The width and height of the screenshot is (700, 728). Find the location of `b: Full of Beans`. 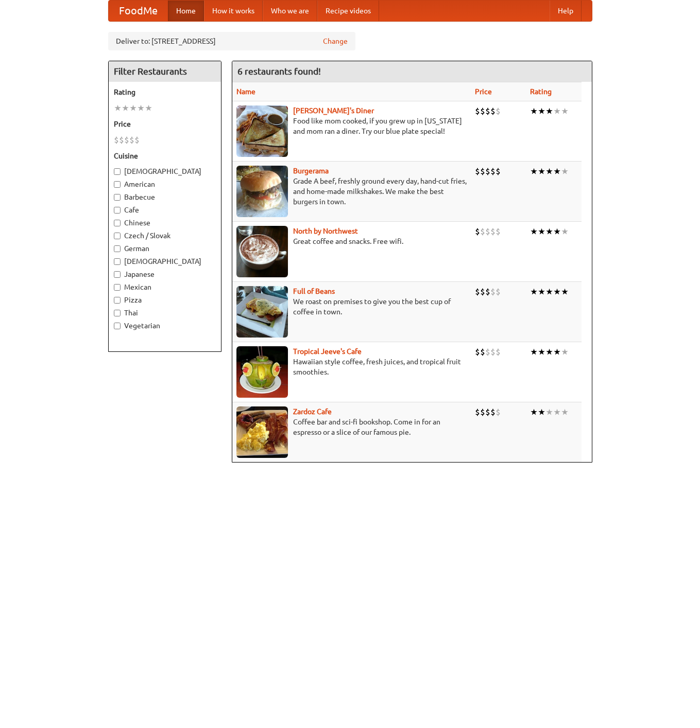

b: Full of Beans is located at coordinates (314, 292).